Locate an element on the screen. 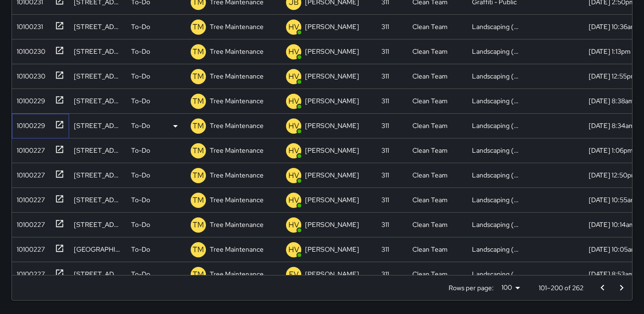 Image resolution: width=644 pixels, height=314 pixels. p: Rows per page: is located at coordinates (471, 288).